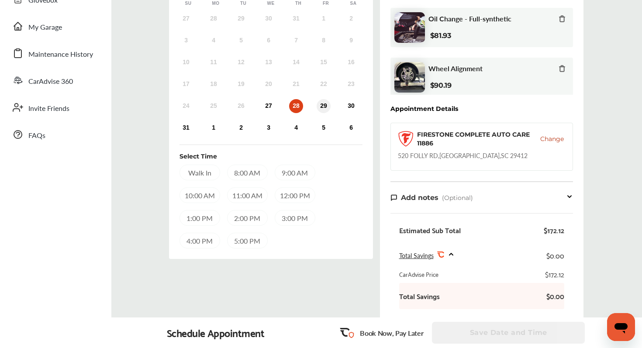  I want to click on div: Not available Tuesday, August 26th, 2025, so click(241, 106).